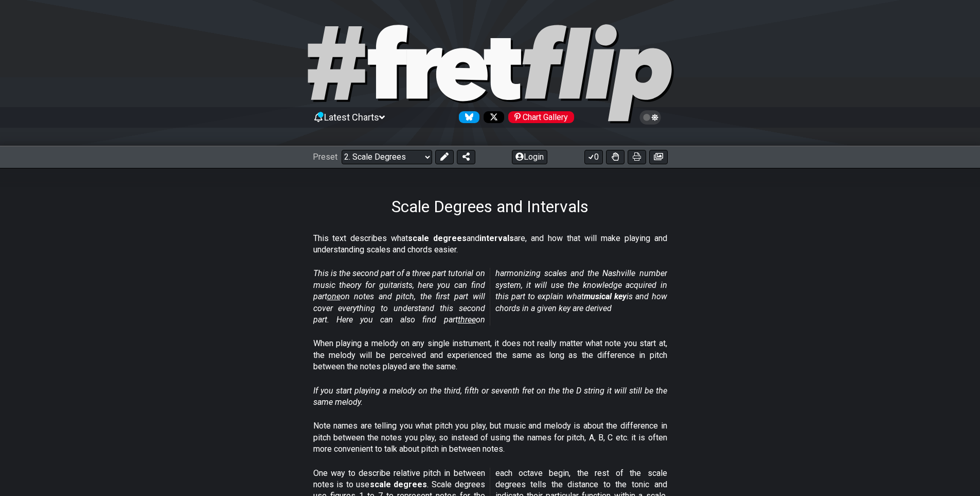  What do you see at coordinates (616, 157) in the screenshot?
I see `button: Toggle Dexterity for all fretkits` at bounding box center [616, 157].